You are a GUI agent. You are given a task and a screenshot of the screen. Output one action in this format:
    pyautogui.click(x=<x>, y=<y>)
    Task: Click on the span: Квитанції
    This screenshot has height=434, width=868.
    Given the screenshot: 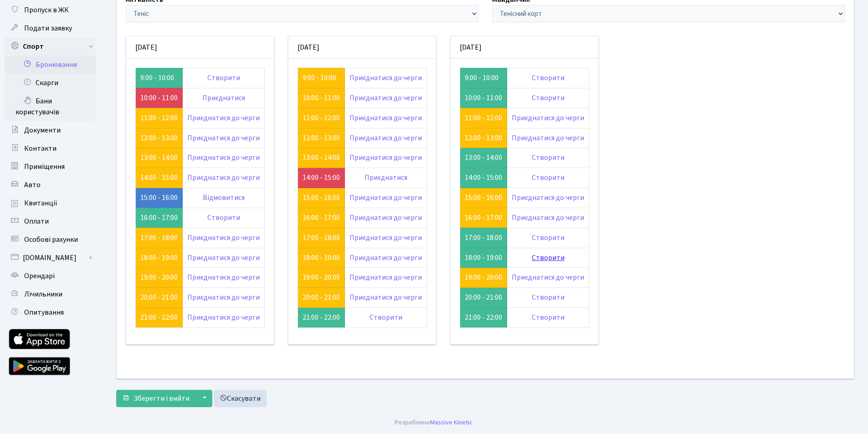 What is the action you would take?
    pyautogui.click(x=41, y=203)
    